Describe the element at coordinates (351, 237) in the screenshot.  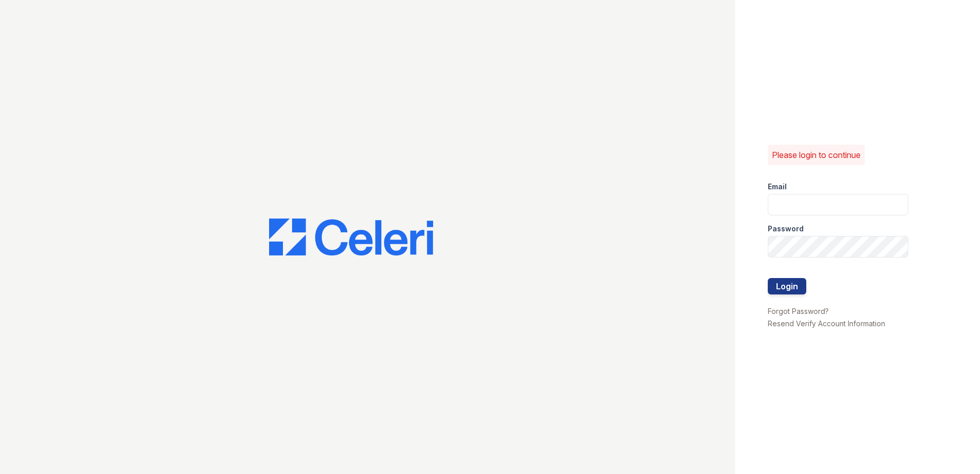
I see `img: CE_Logo_Blue-a8612792a0a2168367f1c8372b55b34899dd931a85d93a1a3d3e32e68fde9ad4.png` at that location.